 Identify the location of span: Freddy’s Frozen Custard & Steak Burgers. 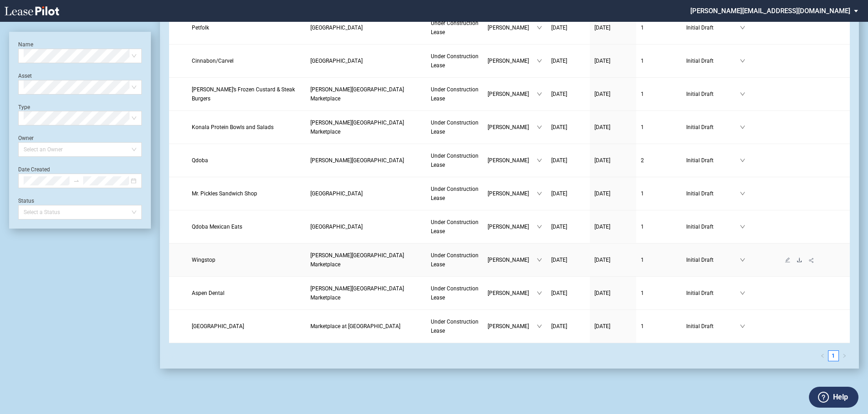
(243, 94).